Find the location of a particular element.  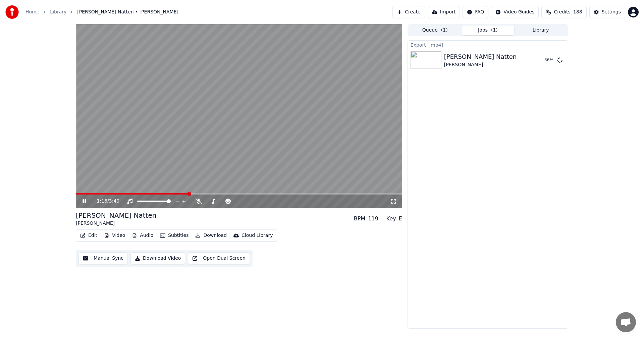

button: Download Video is located at coordinates (158, 258).